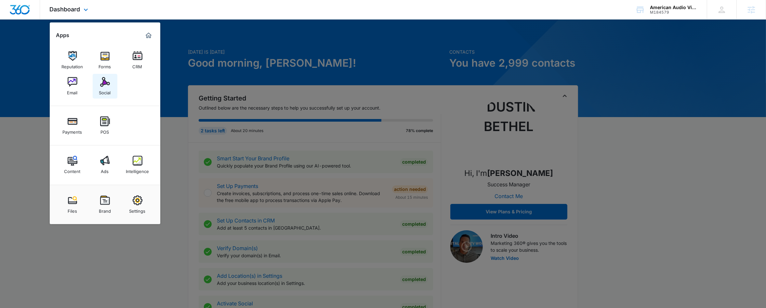  What do you see at coordinates (105, 86) in the screenshot?
I see `a: Social` at bounding box center [105, 86].